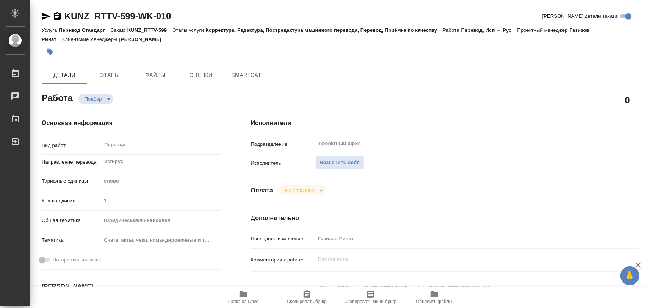  Describe the element at coordinates (189, 30) in the screenshot. I see `p: Этапы услуги` at that location.